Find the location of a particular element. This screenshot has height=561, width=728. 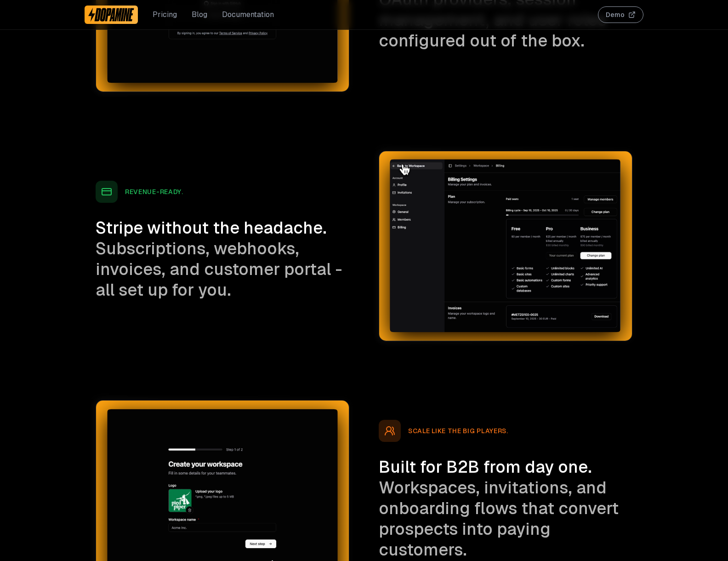

a: Pricing is located at coordinates (165, 15).